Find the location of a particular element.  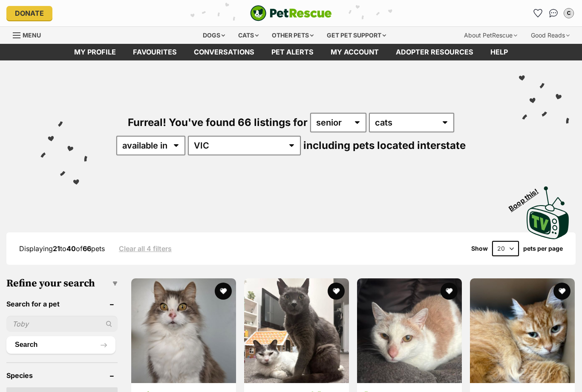

img: logo-cat-932fe2b9b8326f06289b0f2fb663e598f794de774fb13d1741a6617ecf9a85b4.svg is located at coordinates (291, 13).